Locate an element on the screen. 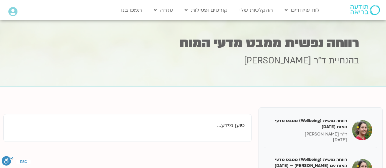 This screenshot has width=386, height=168. a: ההקלטות שלי is located at coordinates (256, 10).